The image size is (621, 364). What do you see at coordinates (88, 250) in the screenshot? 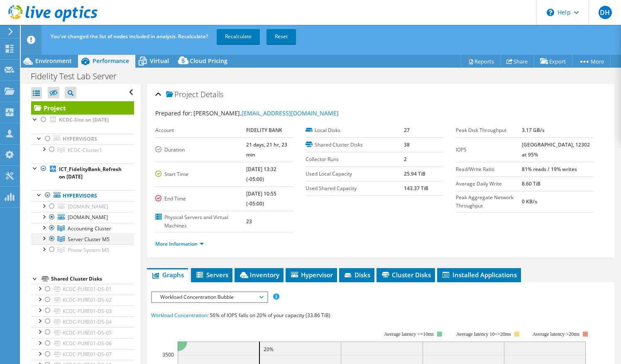
I see `span: Phone System M5` at bounding box center [88, 250].